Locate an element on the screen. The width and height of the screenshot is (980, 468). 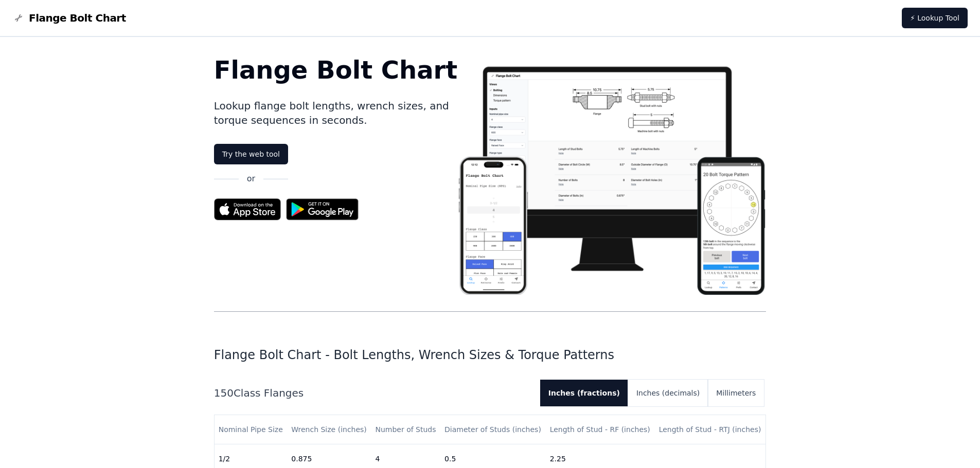
a: Flange Bolt Chart LogoFlange Bolt Chart is located at coordinates (69, 18).